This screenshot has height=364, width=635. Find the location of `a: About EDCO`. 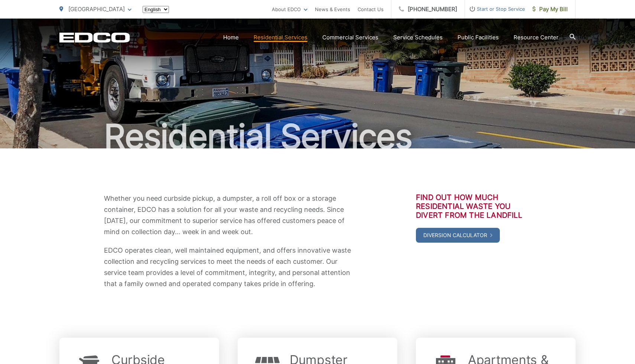

a: About EDCO is located at coordinates (290, 9).